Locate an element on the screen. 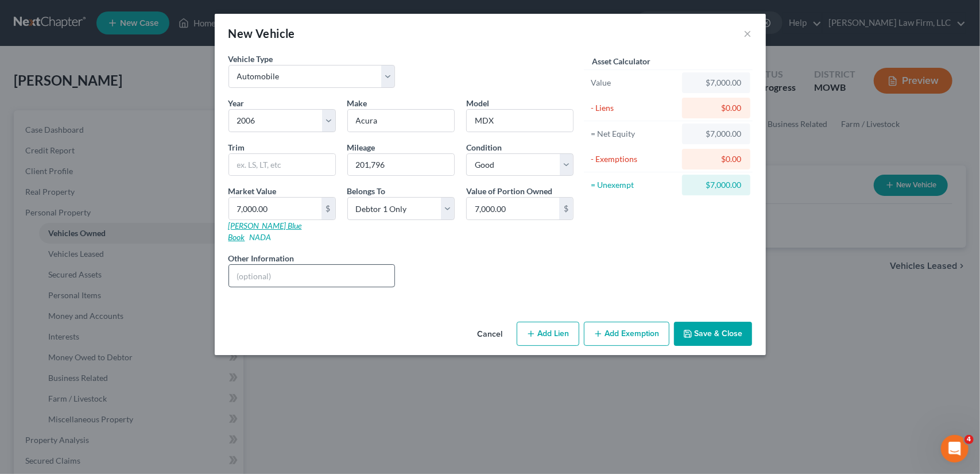 This screenshot has height=474, width=980. input: ex. Altima is located at coordinates (519, 120).